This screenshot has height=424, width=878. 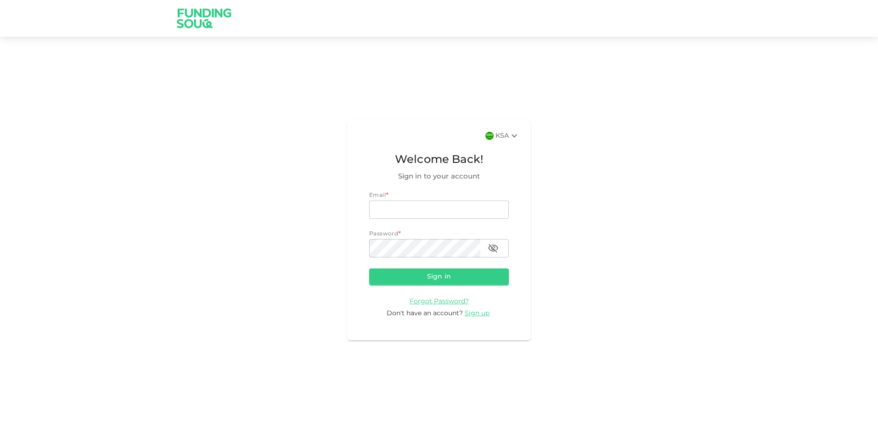 What do you see at coordinates (439, 301) in the screenshot?
I see `a: Forgot Password?` at bounding box center [439, 301].